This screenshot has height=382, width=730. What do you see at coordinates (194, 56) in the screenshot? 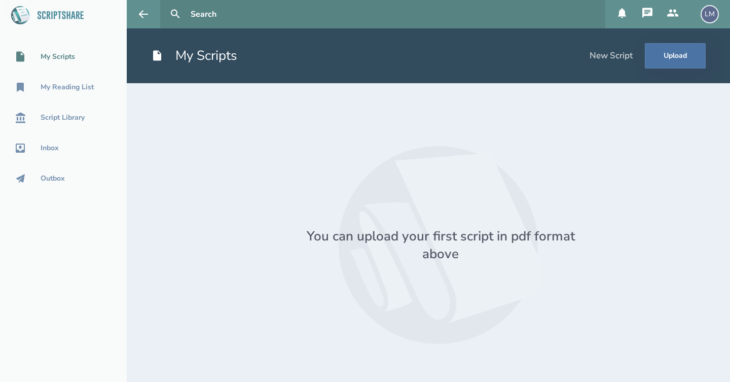
I see `h1: My Scripts` at bounding box center [194, 56].